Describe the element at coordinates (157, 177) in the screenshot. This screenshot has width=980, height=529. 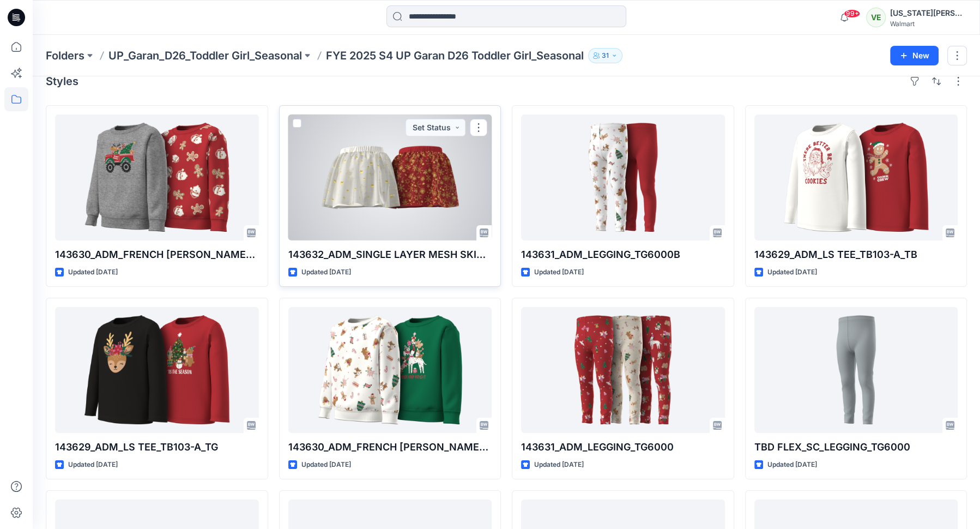
I see `a: 143630_ADM_FRENCH TERRY SWEATSHIRT_TG102_TB` at that location.